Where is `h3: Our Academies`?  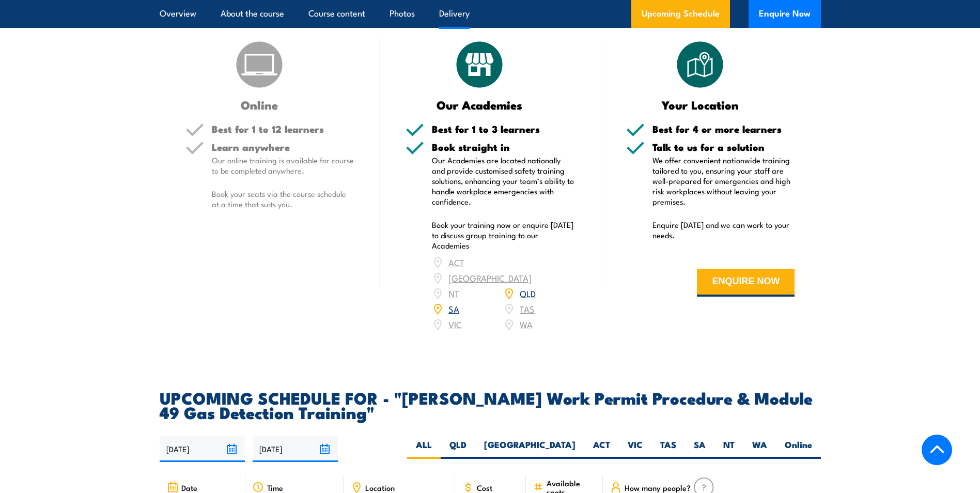
h3: Our Academies is located at coordinates (479, 104).